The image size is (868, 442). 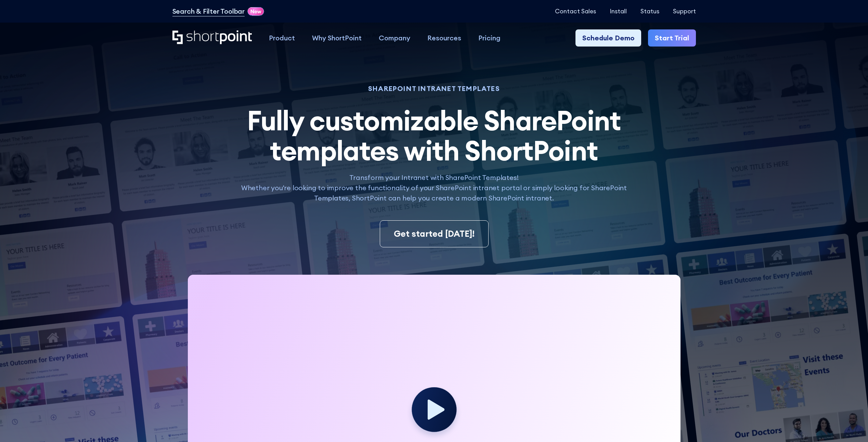 What do you see at coordinates (282, 38) in the screenshot?
I see `div: Product` at bounding box center [282, 38].